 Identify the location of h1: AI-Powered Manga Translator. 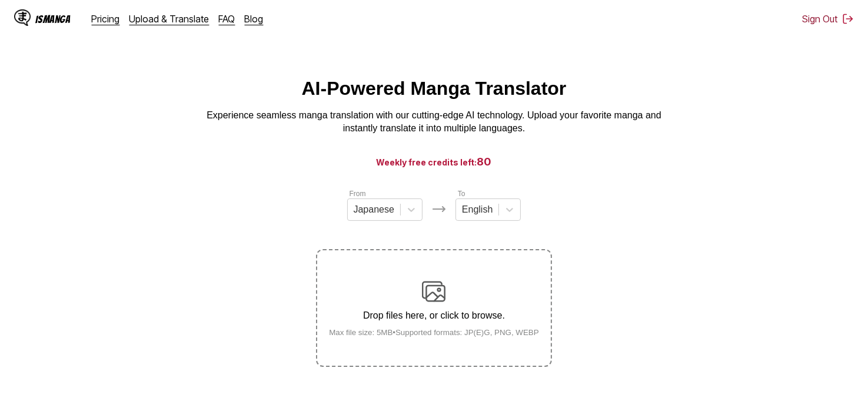
(435, 89).